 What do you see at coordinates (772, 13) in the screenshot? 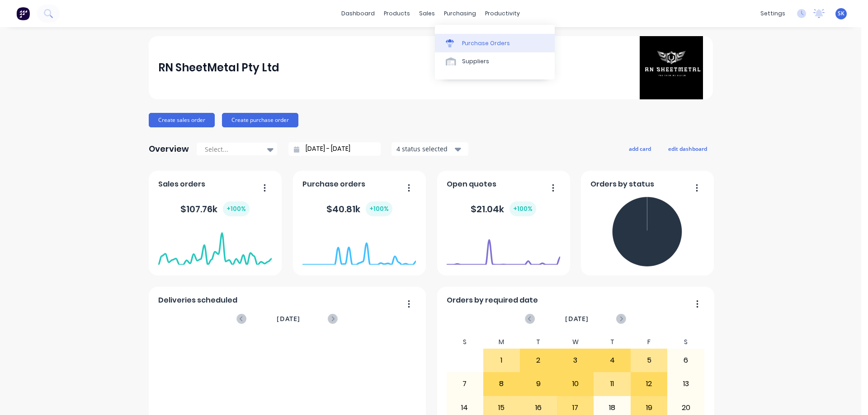
I see `div: settings` at bounding box center [772, 13].